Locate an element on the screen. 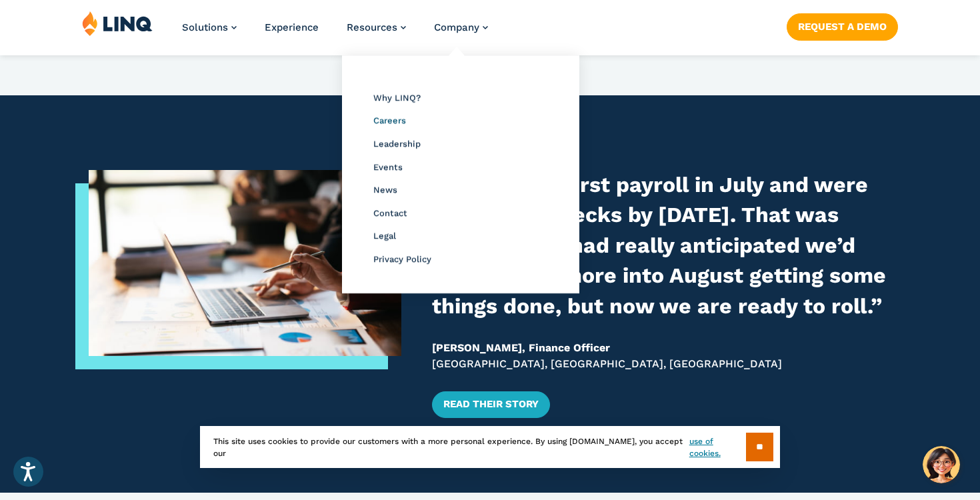 The width and height of the screenshot is (980, 500). span: Experience is located at coordinates (291, 27).